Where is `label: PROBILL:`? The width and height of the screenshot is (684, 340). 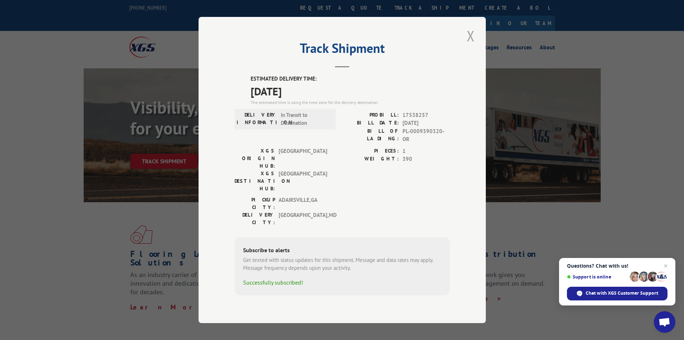
label: PROBILL: is located at coordinates (371, 115).